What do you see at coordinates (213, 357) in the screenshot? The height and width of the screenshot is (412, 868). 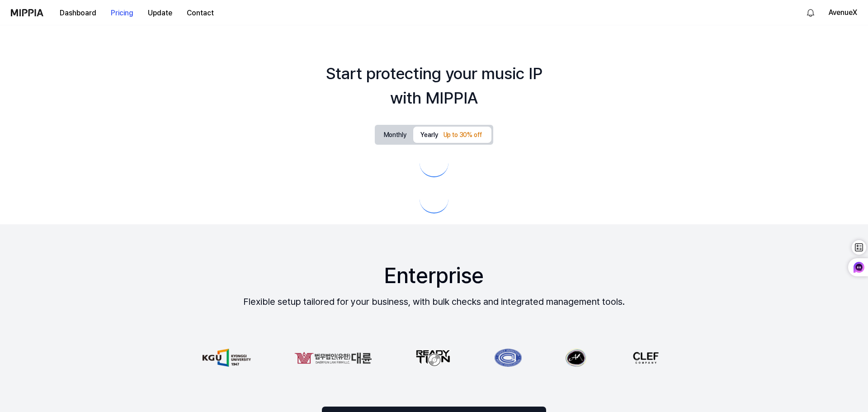 I see `img: partner-logo-0` at bounding box center [213, 357].